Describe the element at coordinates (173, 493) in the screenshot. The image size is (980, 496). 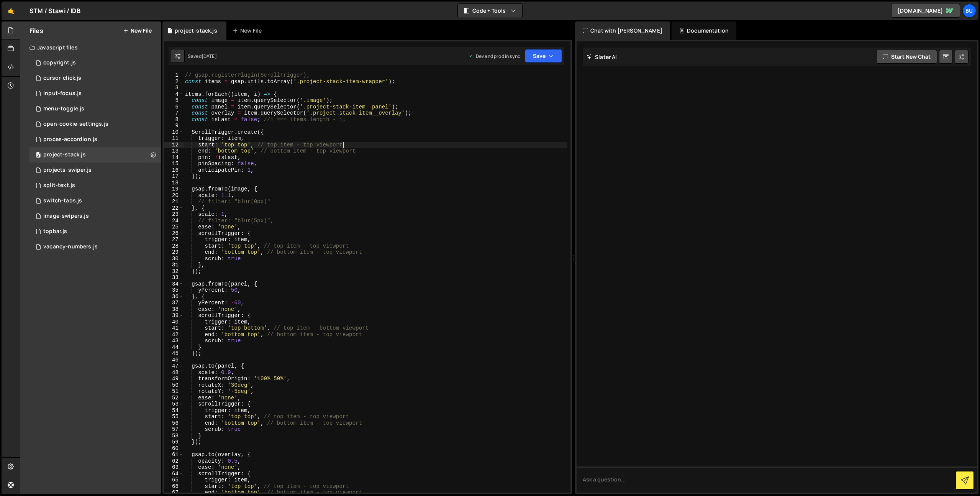
I see `div: 67` at that location.